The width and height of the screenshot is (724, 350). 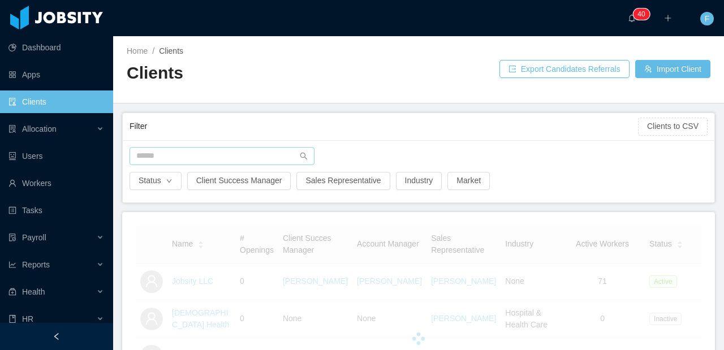 What do you see at coordinates (383, 126) in the screenshot?
I see `div: Filter` at bounding box center [383, 126].